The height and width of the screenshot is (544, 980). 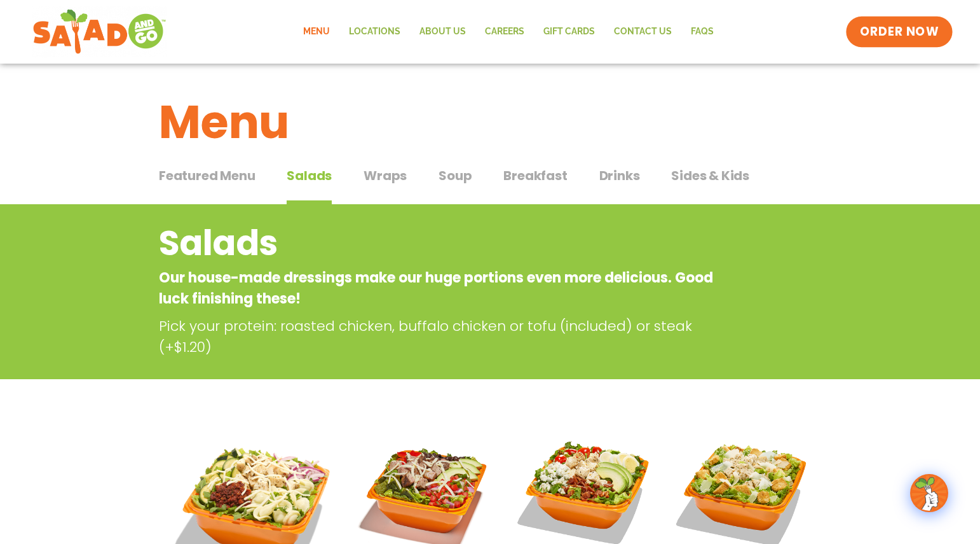 I want to click on img: new-SAG-logo-768×292, so click(x=99, y=31).